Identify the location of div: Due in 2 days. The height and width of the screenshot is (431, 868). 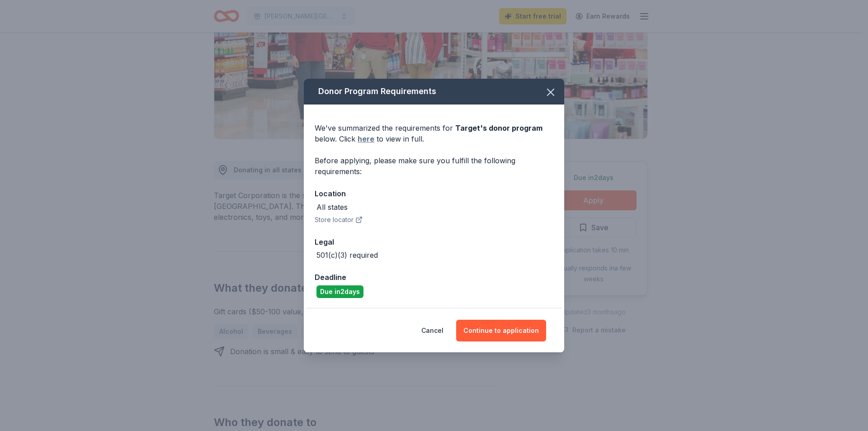
(340, 292).